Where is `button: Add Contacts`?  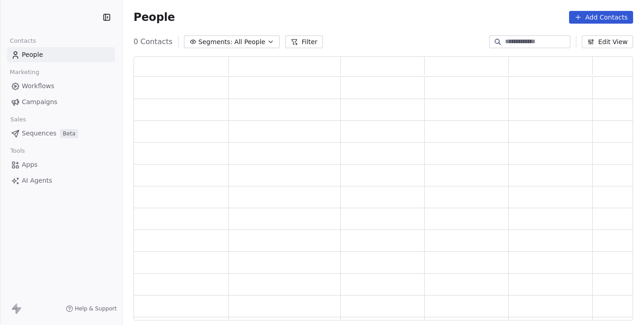 button: Add Contacts is located at coordinates (601, 17).